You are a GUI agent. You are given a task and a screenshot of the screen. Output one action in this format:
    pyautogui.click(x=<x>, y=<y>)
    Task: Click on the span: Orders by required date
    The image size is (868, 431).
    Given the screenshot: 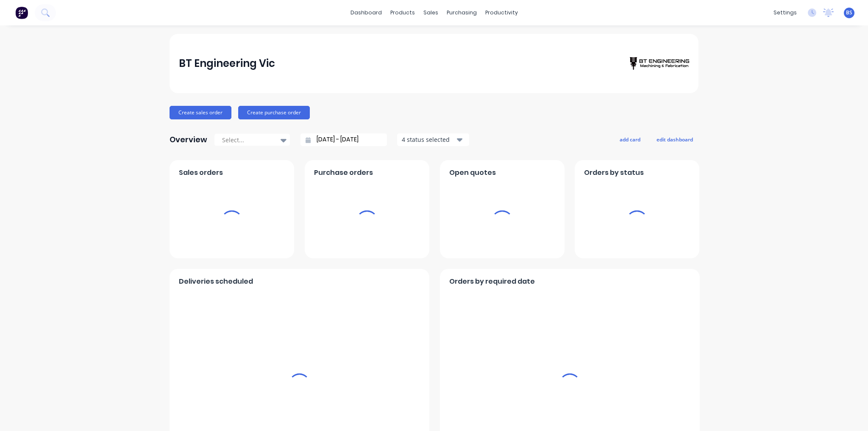 What is the action you would take?
    pyautogui.click(x=492, y=282)
    